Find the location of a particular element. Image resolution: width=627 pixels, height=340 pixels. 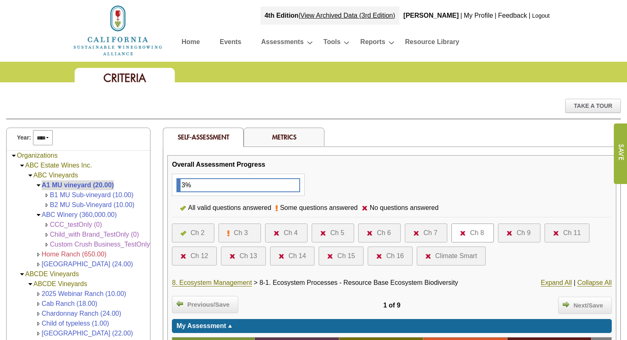

a: Custom Crush Business_TestOnly (0) is located at coordinates (105, 244).